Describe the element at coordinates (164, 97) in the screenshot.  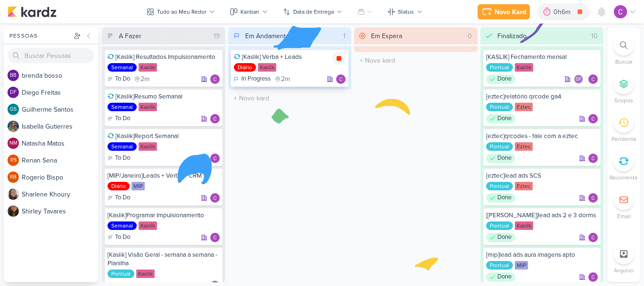
I see `div: [Kaslik]Resumo Semanal` at that location.